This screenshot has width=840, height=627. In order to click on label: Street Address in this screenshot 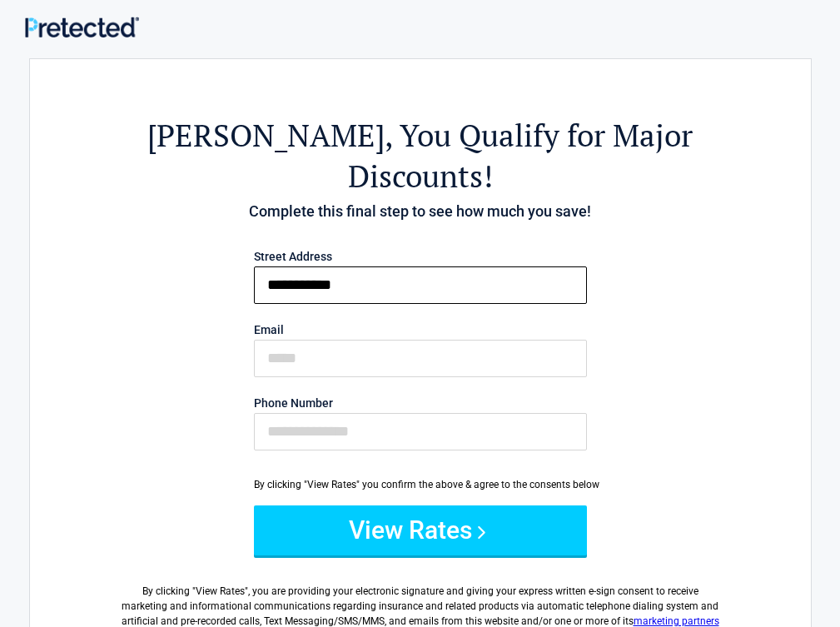, I will do `click(420, 256)`.